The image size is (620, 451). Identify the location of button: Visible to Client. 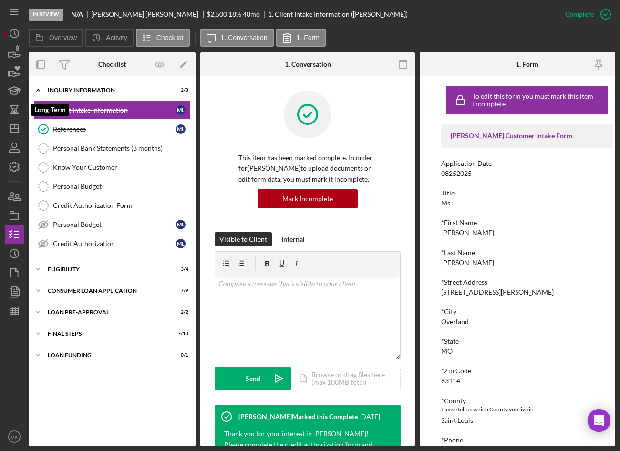
(243, 239).